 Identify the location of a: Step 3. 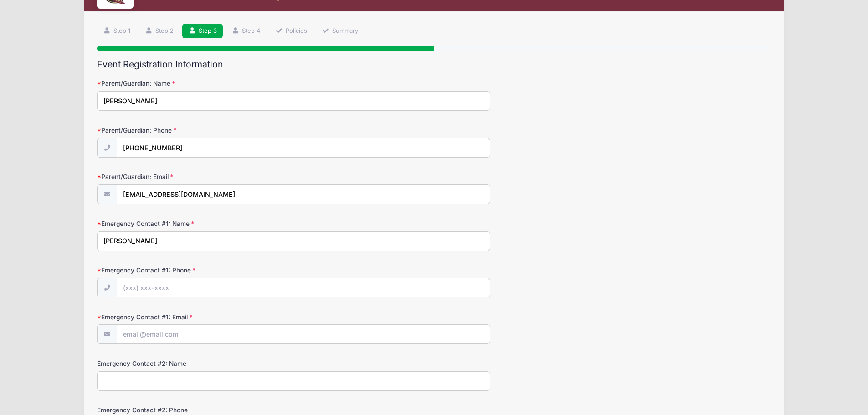
(203, 31).